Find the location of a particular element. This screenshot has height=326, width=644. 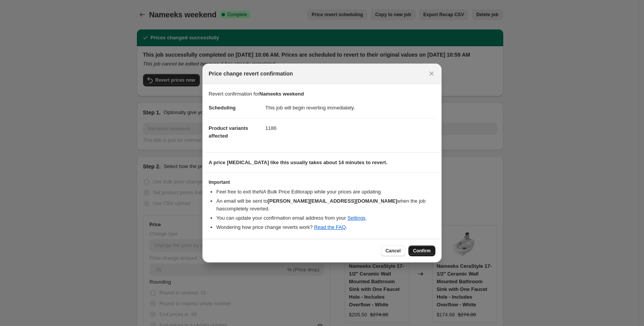

dd: This job will begin reverting immediately. is located at coordinates (350, 108).